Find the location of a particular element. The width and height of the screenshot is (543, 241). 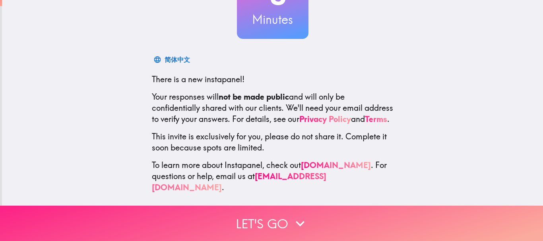

h3: Minutes is located at coordinates (273, 19).